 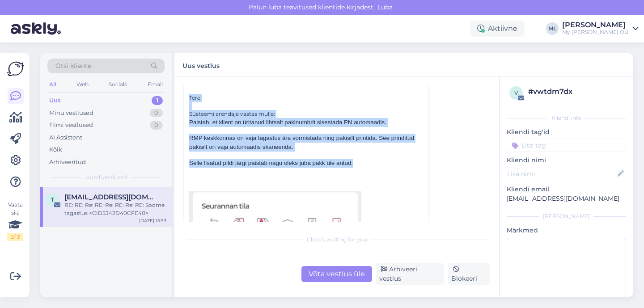 What do you see at coordinates (567, 189) in the screenshot?
I see `p: Kliendi email` at bounding box center [567, 189].